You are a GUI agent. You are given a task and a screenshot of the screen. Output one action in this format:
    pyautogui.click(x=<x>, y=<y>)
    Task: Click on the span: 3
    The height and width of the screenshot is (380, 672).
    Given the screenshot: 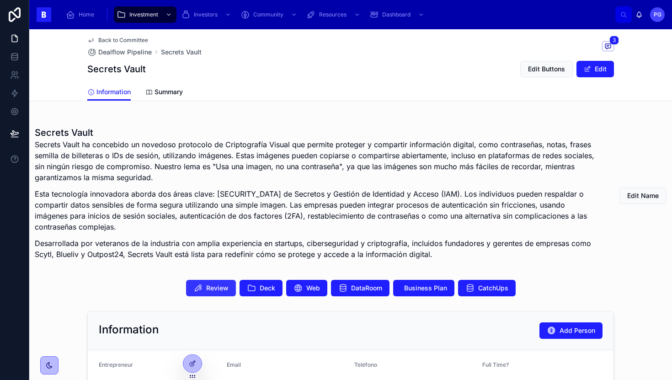 What is the action you would take?
    pyautogui.click(x=614, y=40)
    